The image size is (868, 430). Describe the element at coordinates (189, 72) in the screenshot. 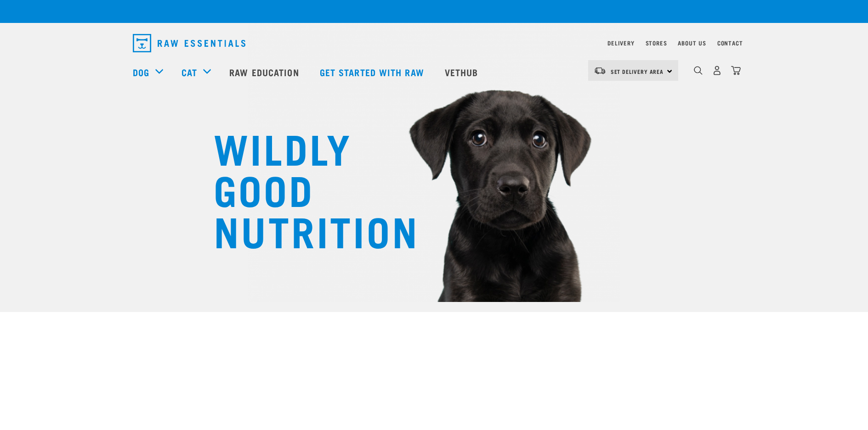

I see `a: Cat` at that location.